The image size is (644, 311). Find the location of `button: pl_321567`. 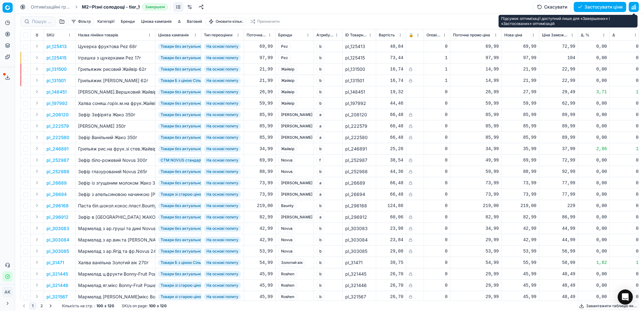

button: pl_321567 is located at coordinates (57, 297).